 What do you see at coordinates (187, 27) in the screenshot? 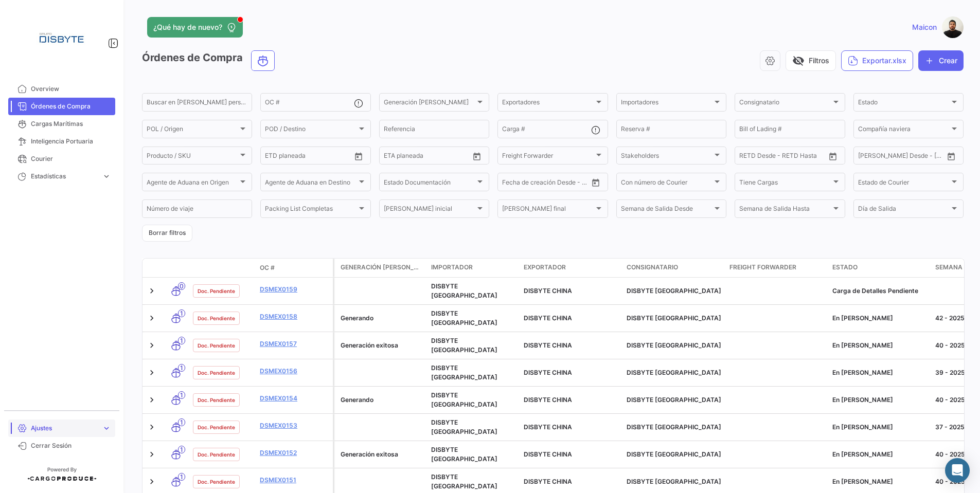
I see `span: ¿Qué hay de nuevo?` at bounding box center [187, 27].